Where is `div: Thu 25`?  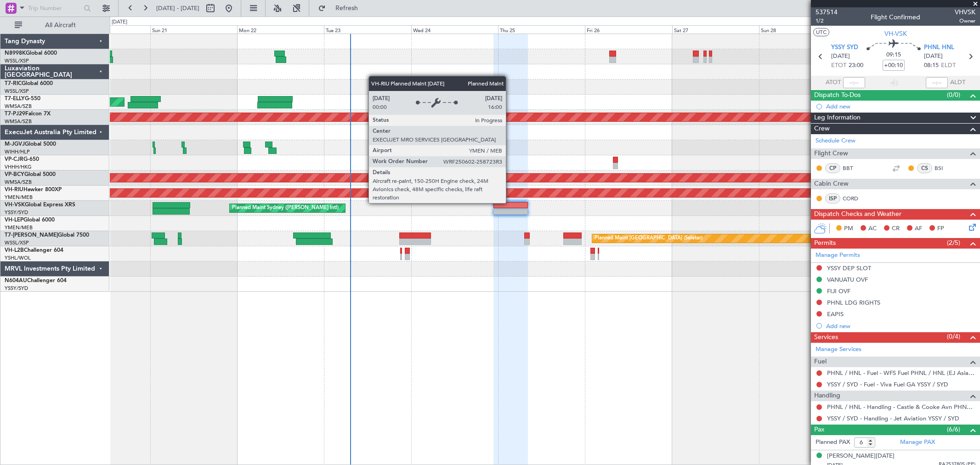
div: Thu 25 is located at coordinates (541, 29).